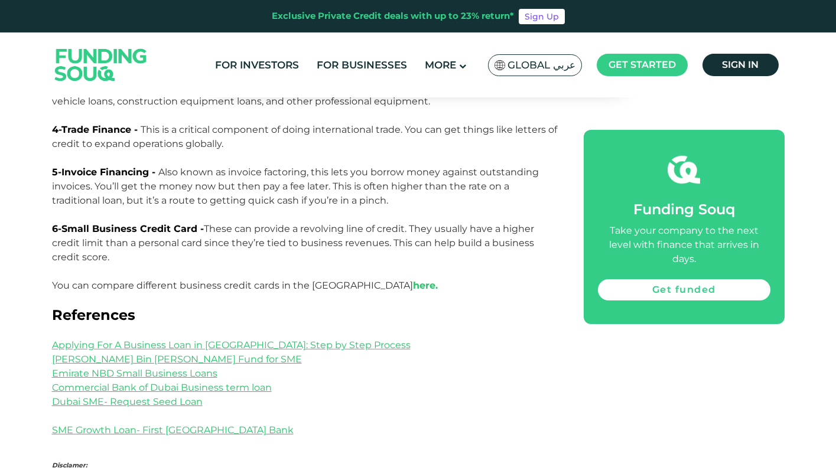 This screenshot has width=836, height=471. I want to click on p: meanwhile has an asset-backed financing program designed for SMEs with options like commercial ve..., so click(304, 102).